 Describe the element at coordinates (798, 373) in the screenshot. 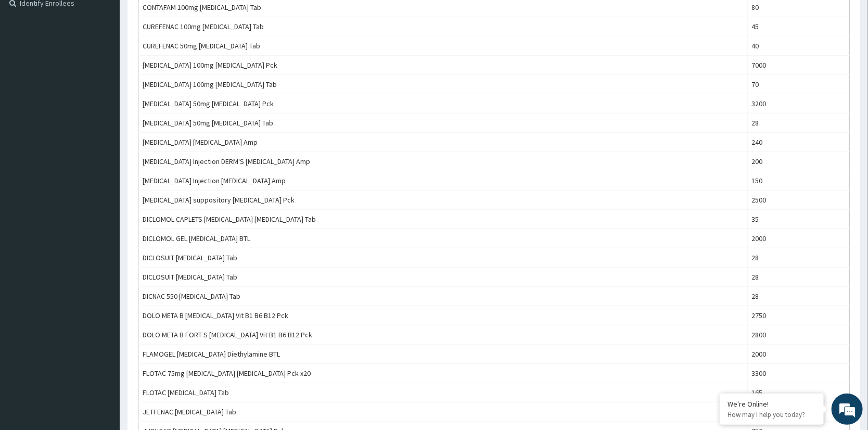

I see `td: 3300` at that location.